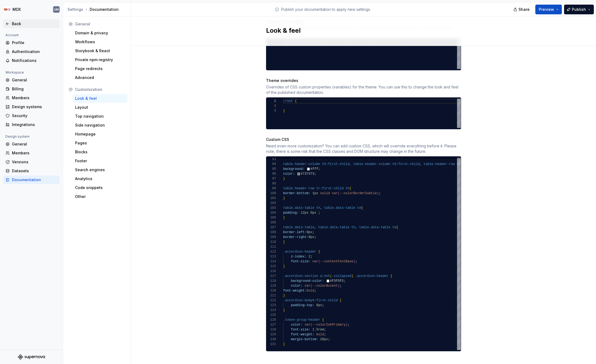 The image size is (596, 364). I want to click on div: 107, so click(271, 228).